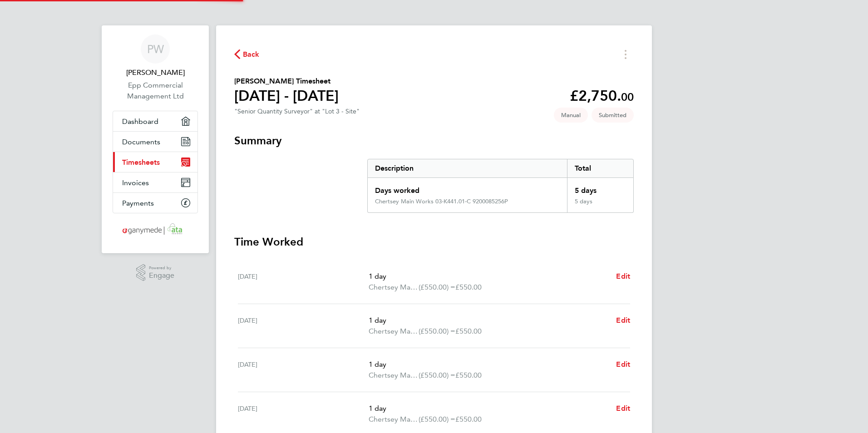  Describe the element at coordinates (247, 54) in the screenshot. I see `button: Back` at that location.